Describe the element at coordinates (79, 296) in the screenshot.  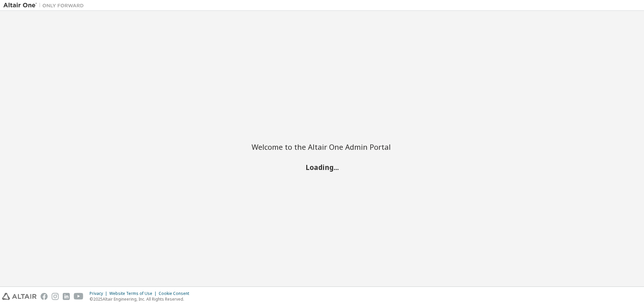
I see `img: youtube.svg` at that location.